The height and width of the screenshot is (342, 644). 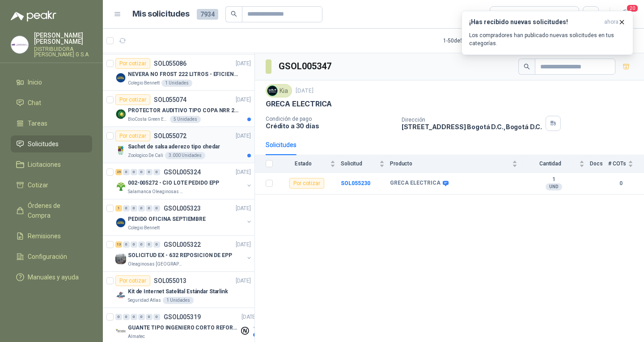 What do you see at coordinates (535, 22) in the screenshot?
I see `h3: ¡Has recibido nuevas solicitudes!` at bounding box center [535, 22].